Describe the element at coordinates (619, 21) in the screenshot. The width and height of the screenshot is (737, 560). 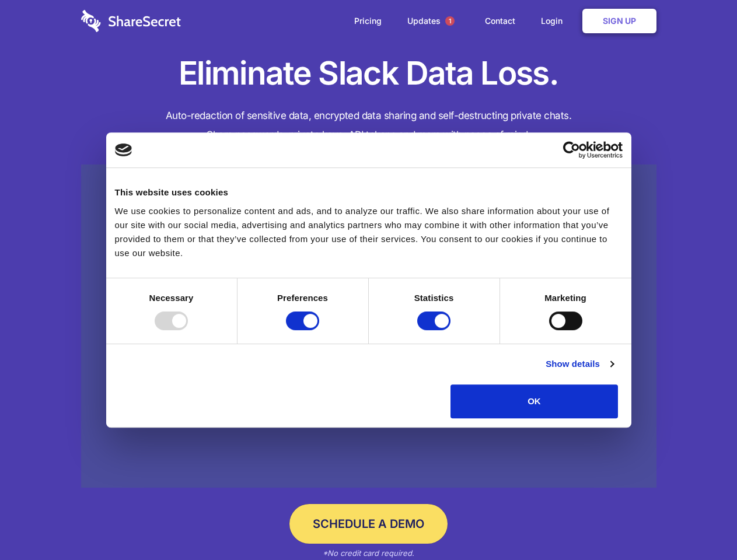
I see `a: Sign Up` at that location.